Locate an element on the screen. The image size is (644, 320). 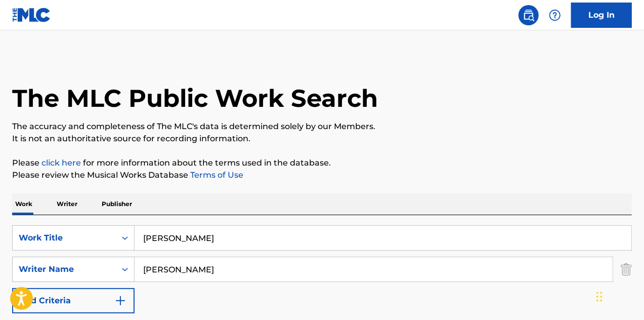
img: MLC Logo is located at coordinates (32, 15).